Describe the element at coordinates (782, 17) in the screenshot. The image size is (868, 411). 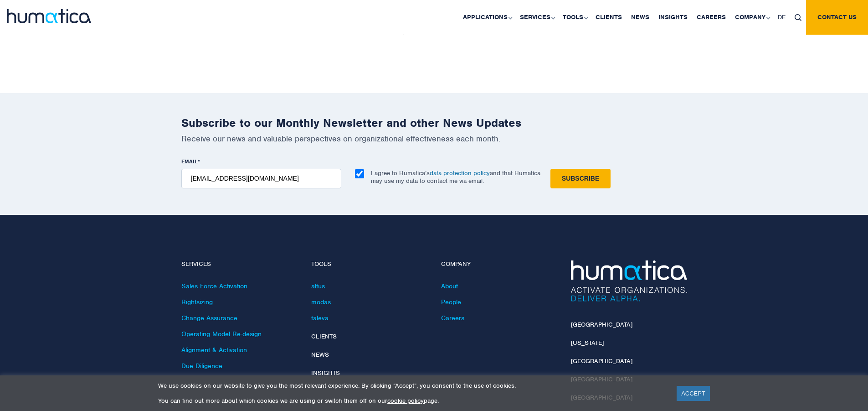
I see `span: DE` at that location.